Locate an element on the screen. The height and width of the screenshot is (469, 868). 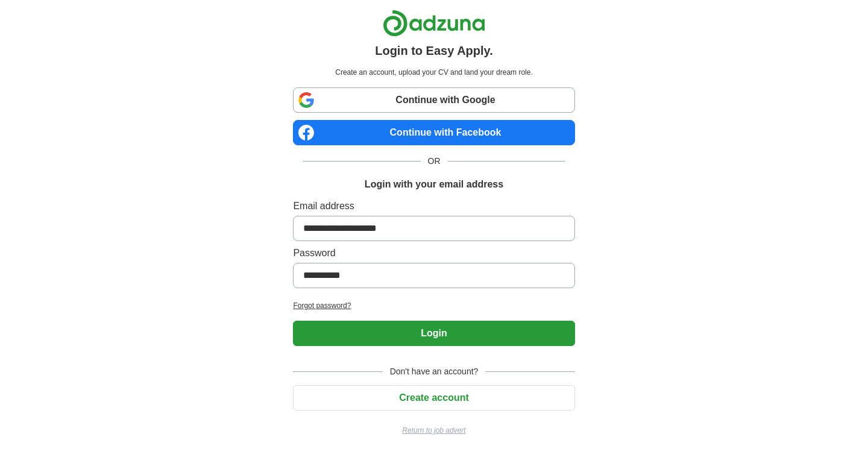
label: Password is located at coordinates (434, 253).